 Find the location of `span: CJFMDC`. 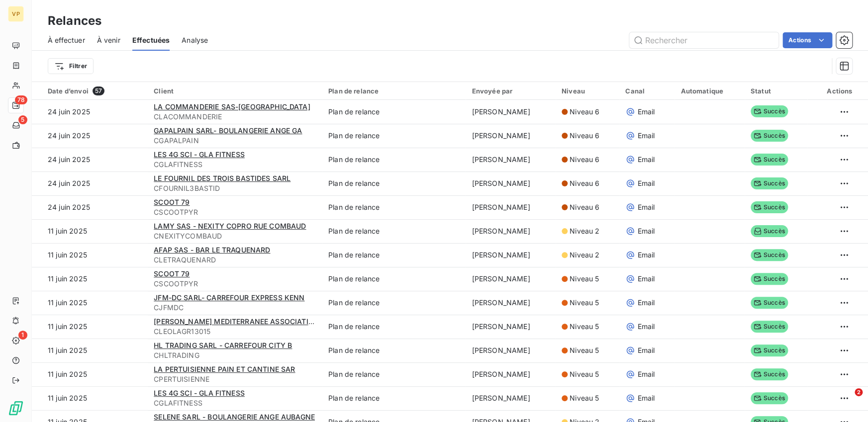

span: CJFMDC is located at coordinates (235, 308).